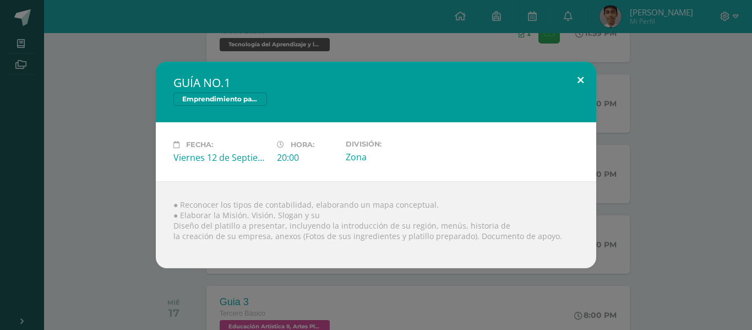  I want to click on button: Close (Esc), so click(580, 80).